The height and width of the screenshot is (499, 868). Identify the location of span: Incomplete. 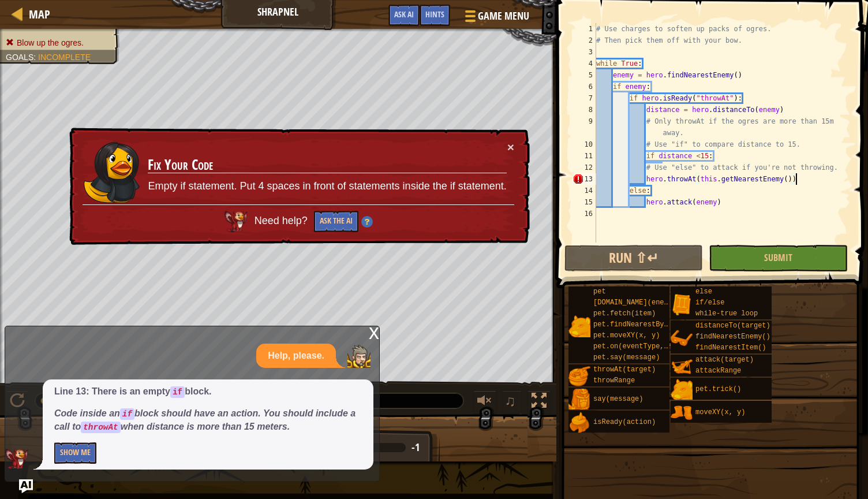
(64, 58).